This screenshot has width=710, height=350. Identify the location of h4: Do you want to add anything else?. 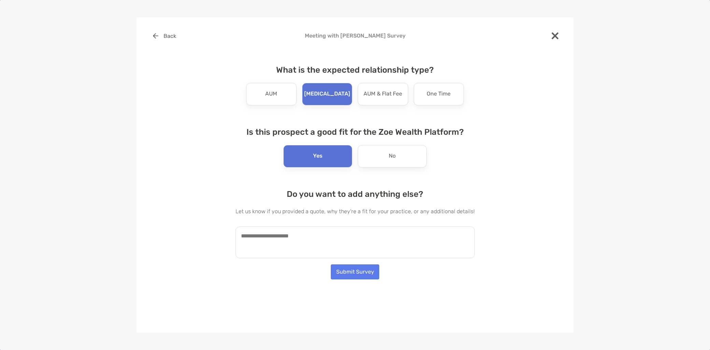
(355, 194).